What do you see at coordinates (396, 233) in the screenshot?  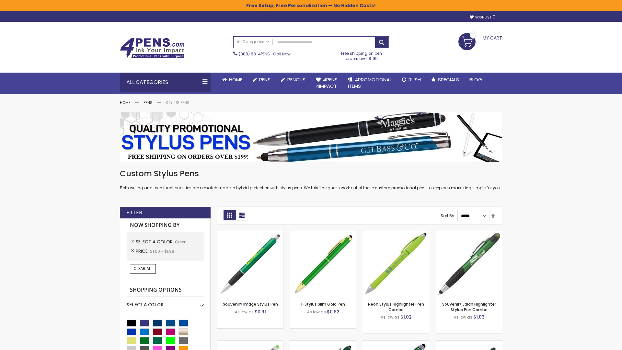 I see `a: Neon Stylus Highlighter-Pen Combo-Green` at bounding box center [396, 233].